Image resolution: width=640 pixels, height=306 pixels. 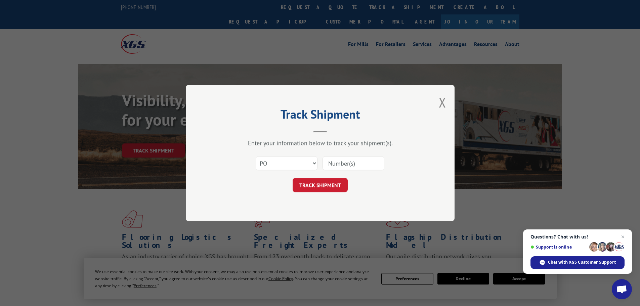 What do you see at coordinates (320, 185) in the screenshot?
I see `button: TRACK SHIPMENT` at bounding box center [320, 185].